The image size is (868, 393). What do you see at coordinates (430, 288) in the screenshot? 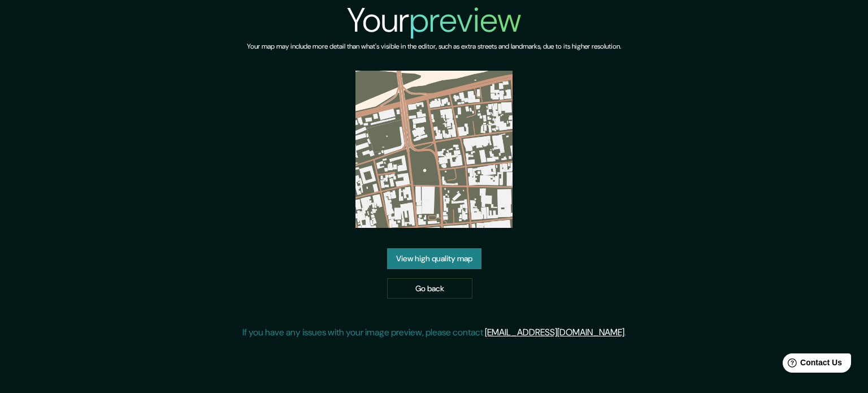
I see `a: Go back` at bounding box center [430, 288].